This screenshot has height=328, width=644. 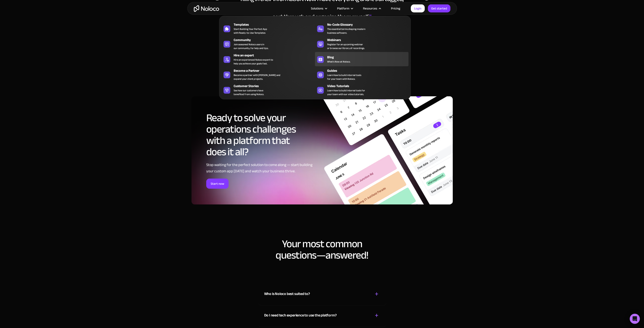 I want to click on a: Hire an expertHire an experienced Noloco expert tohelp you achieve your goals fast., so click(x=268, y=59).